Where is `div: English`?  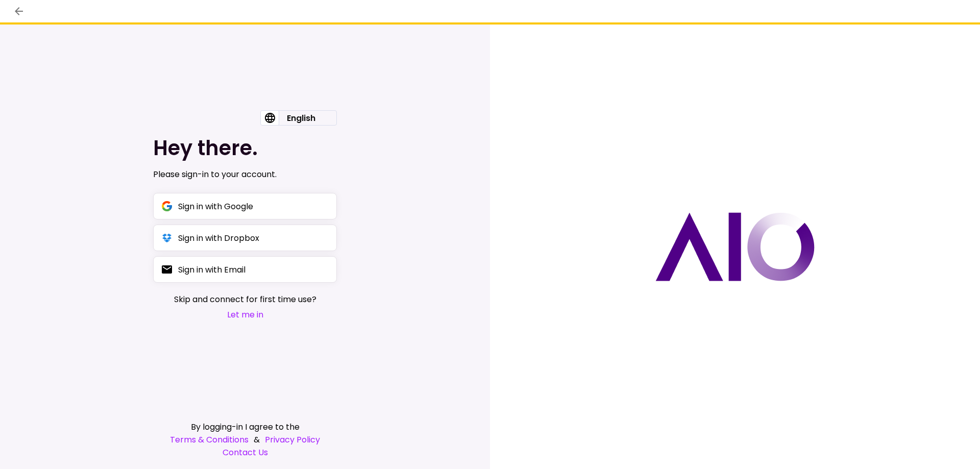 div: English is located at coordinates (301, 117).